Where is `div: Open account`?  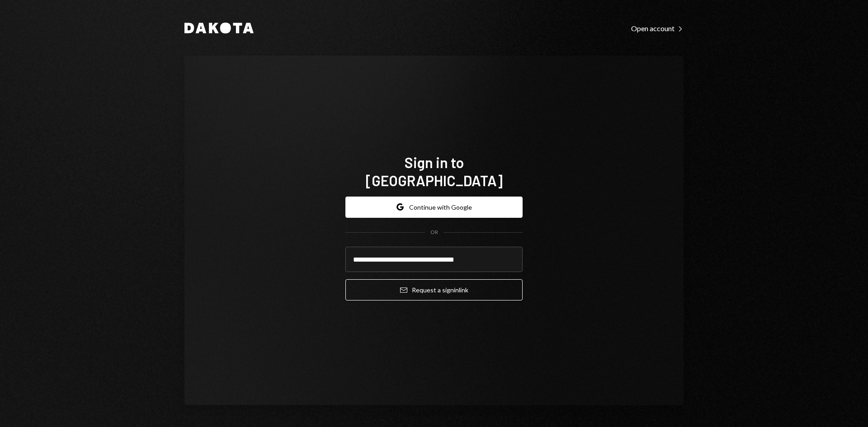 div: Open account is located at coordinates (657, 29).